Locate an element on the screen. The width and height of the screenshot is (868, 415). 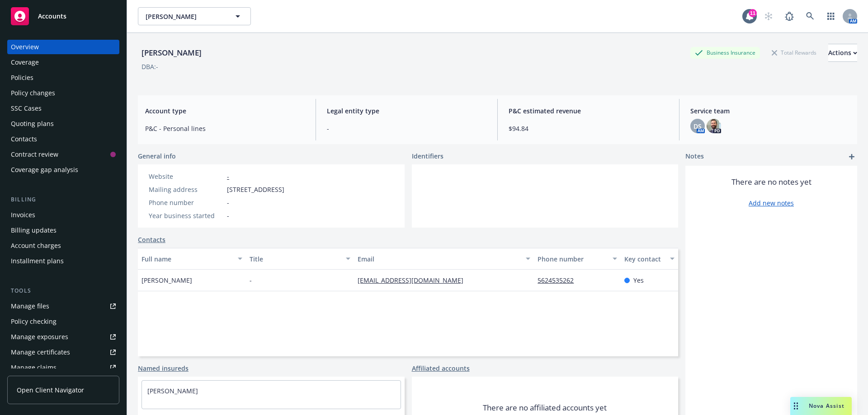
div: SSC Cases is located at coordinates (26, 108).